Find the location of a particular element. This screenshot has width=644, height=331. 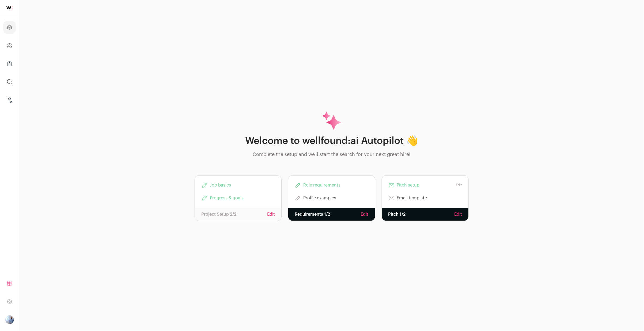

a: Company and ATS Settings is located at coordinates (9, 46).